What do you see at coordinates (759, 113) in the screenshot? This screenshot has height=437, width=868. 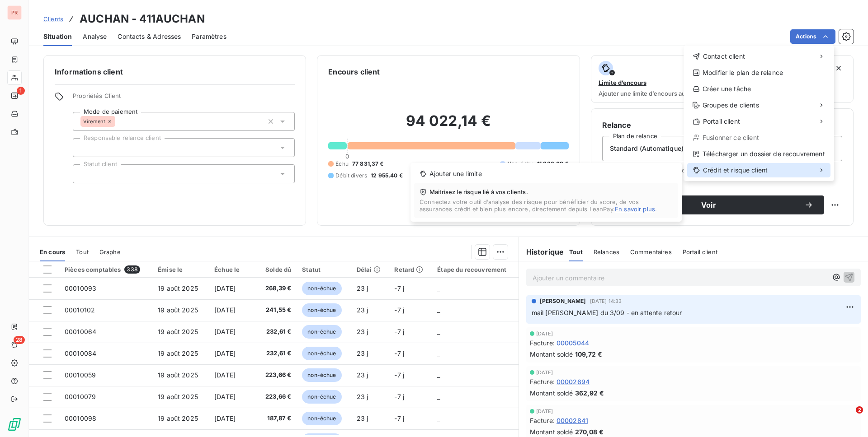 I see `div: Actions` at bounding box center [759, 113].